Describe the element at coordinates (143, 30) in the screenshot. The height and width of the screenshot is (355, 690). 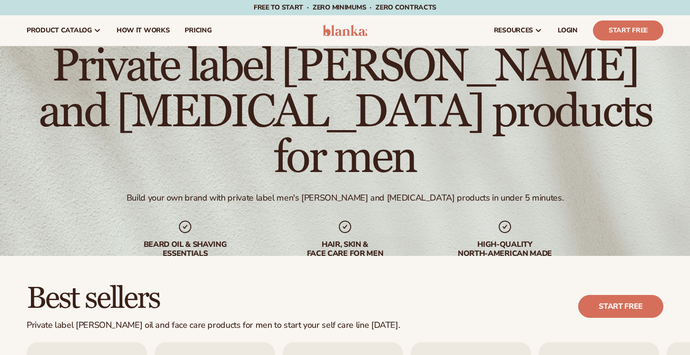
I see `a: How It Works` at that location.